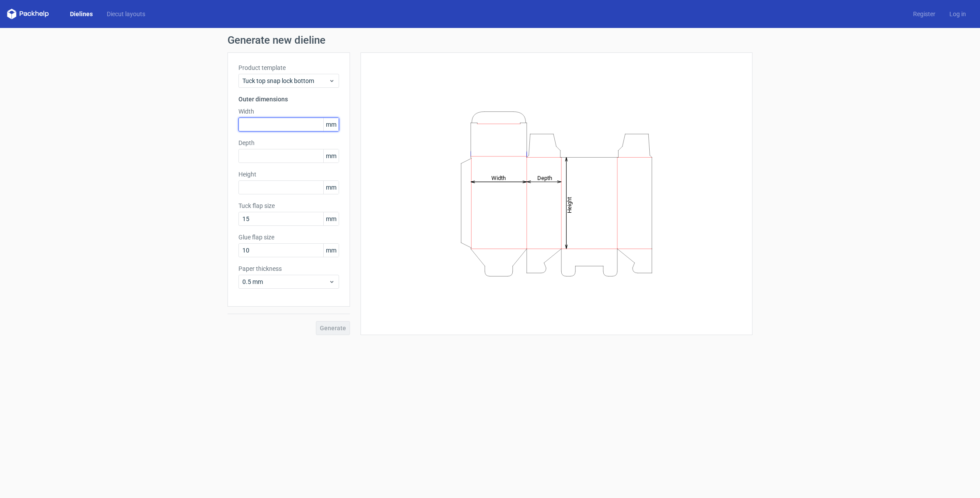  What do you see at coordinates (569, 205) in the screenshot?
I see `tspan: Height` at bounding box center [569, 205].